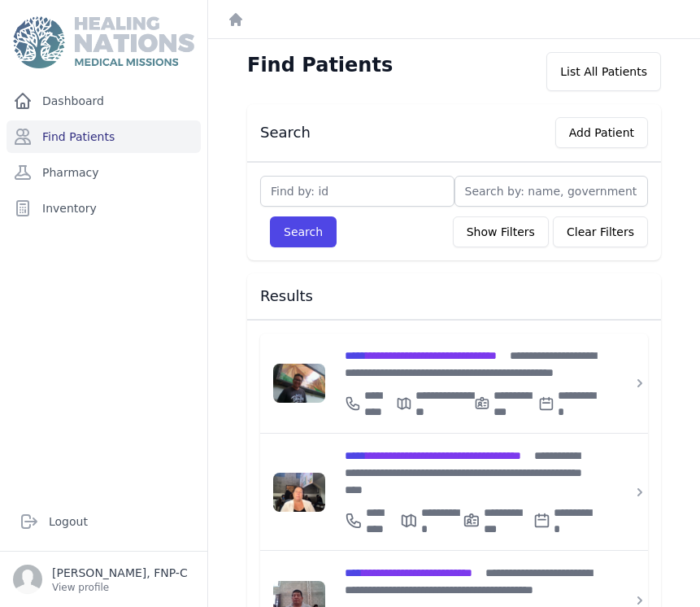 Image resolution: width=700 pixels, height=607 pixels. I want to click on a: Logout, so click(103, 521).